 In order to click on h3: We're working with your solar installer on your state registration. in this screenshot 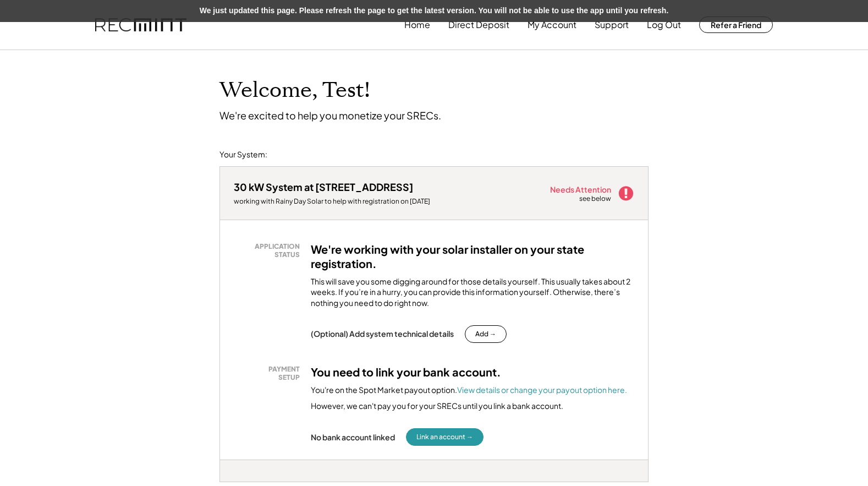, I will do `click(473, 257)`.